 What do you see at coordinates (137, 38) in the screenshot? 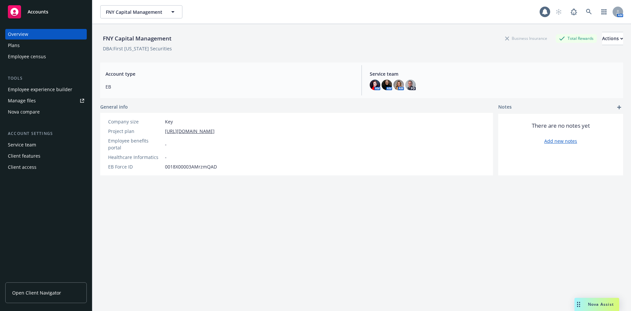
I see `div: FNY Capital Management` at bounding box center [137, 38].